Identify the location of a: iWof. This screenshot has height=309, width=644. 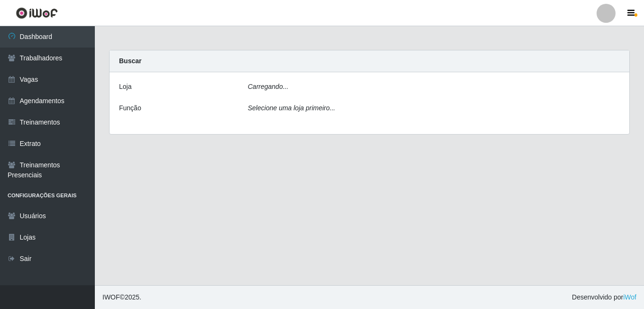
(629, 297).